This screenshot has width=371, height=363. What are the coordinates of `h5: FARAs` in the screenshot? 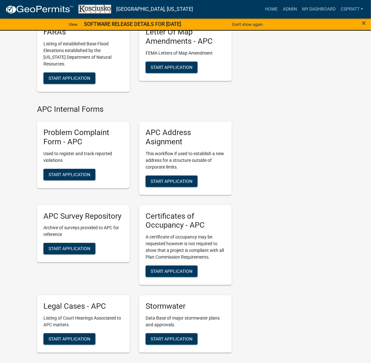 It's located at (83, 32).